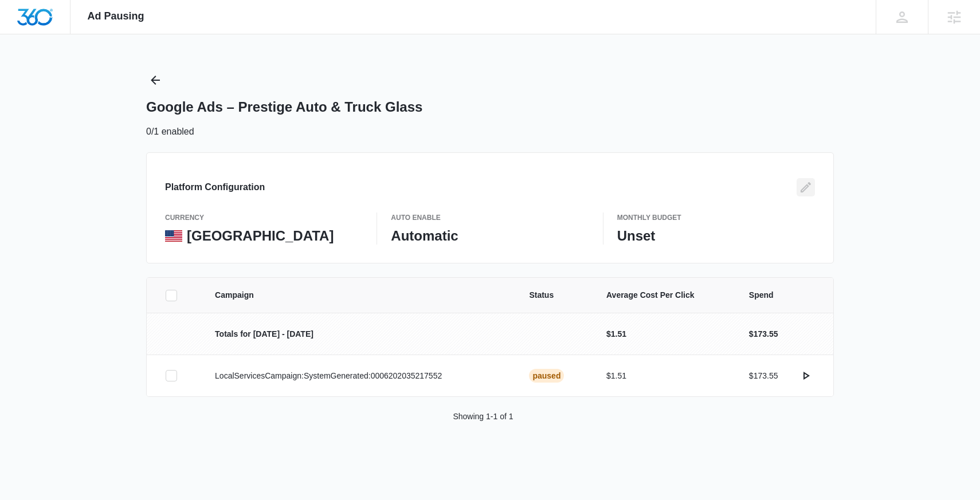 This screenshot has width=980, height=500. I want to click on span: Spend, so click(781, 294).